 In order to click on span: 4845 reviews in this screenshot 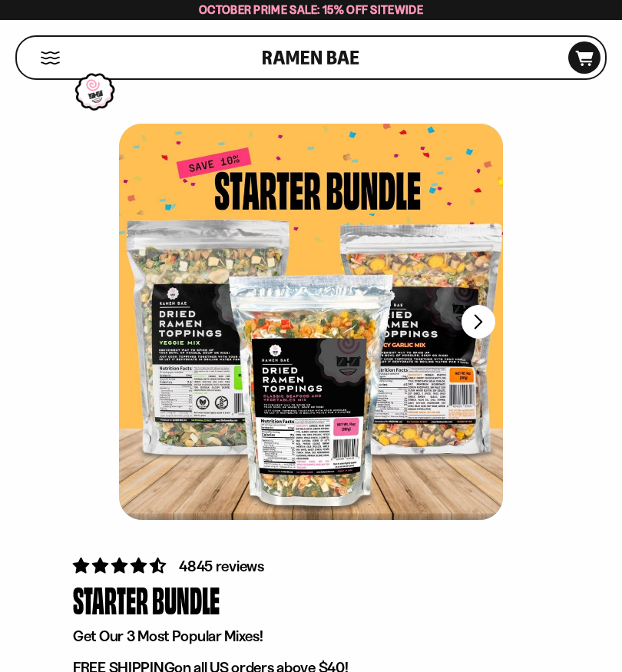, I will do `click(221, 566)`.